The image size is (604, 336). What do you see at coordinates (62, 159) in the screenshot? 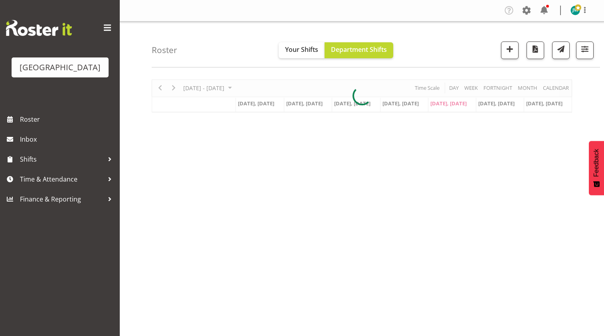
I see `span: Shifts` at bounding box center [62, 159].